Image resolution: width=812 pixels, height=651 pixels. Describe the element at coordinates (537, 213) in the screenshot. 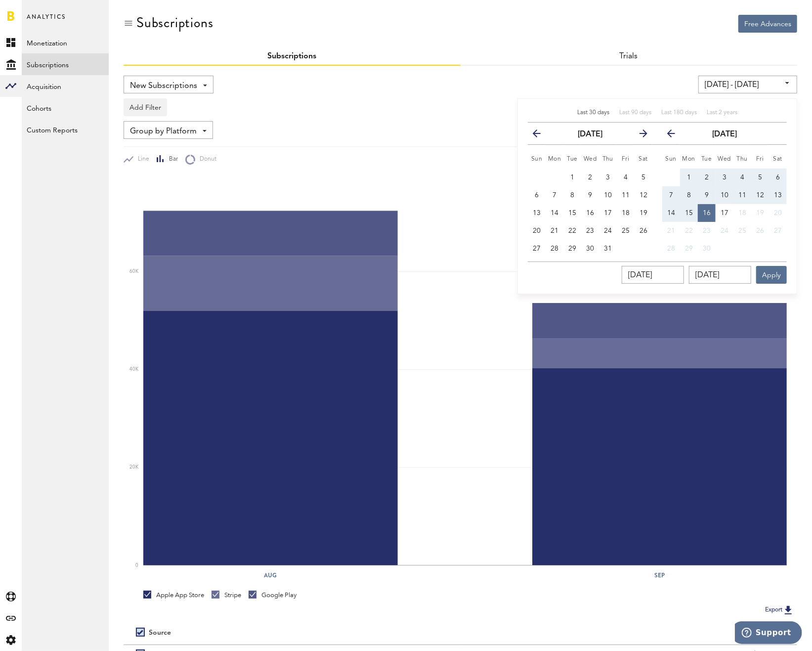

I see `span: 13` at that location.